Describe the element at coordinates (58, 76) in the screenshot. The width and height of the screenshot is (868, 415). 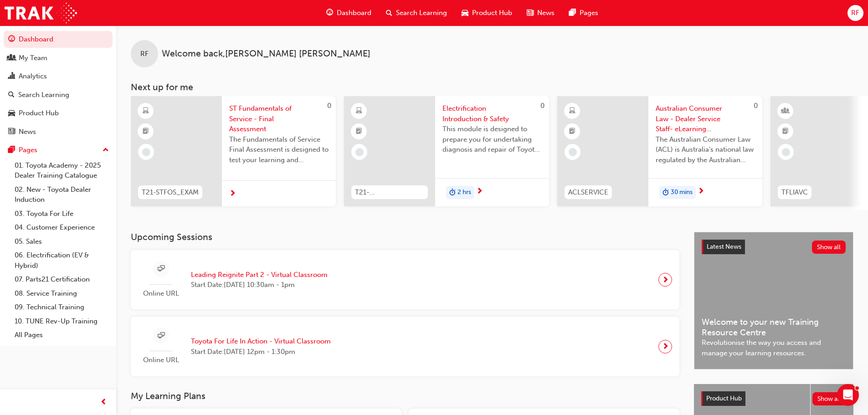
I see `a: Analytics` at that location.